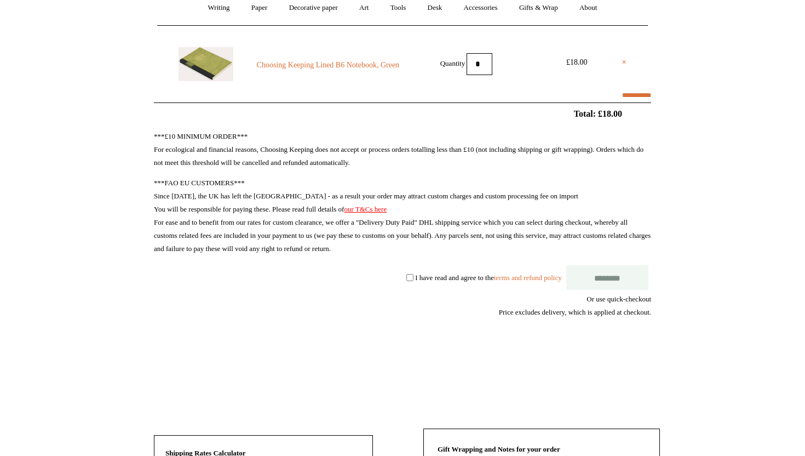 This screenshot has height=456, width=805. Describe the element at coordinates (488, 277) in the screenshot. I see `label: I have read and agree to the` at that location.